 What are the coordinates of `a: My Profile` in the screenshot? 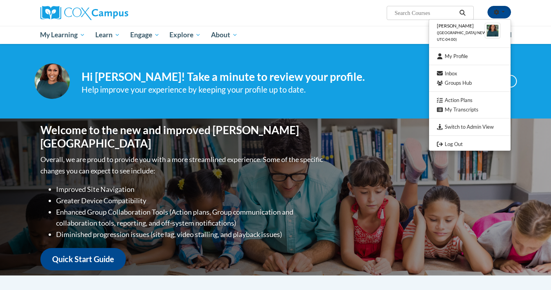 It's located at (470, 56).